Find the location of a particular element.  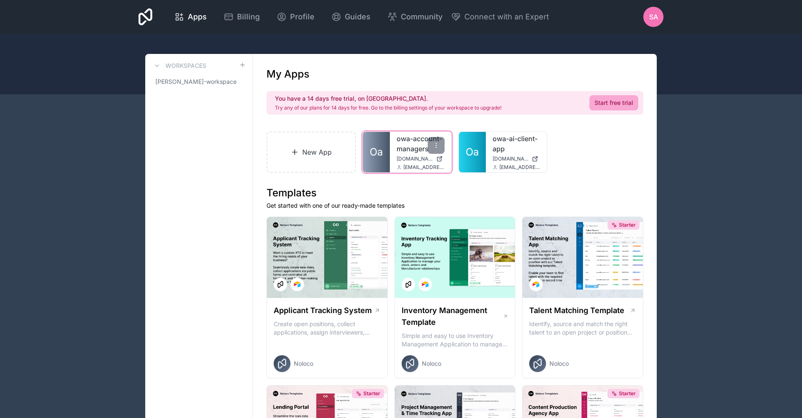

p: Get started with one of our ready-made templates is located at coordinates (455, 205).